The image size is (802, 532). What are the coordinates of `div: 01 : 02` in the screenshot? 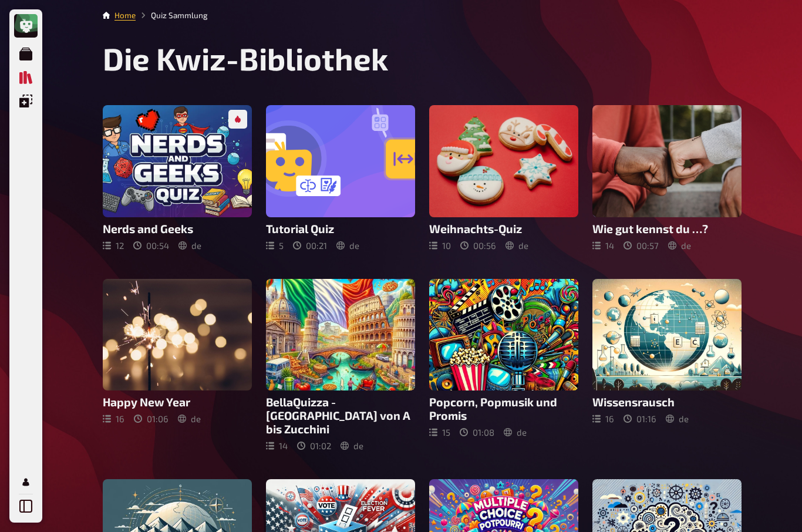 It's located at (314, 446).